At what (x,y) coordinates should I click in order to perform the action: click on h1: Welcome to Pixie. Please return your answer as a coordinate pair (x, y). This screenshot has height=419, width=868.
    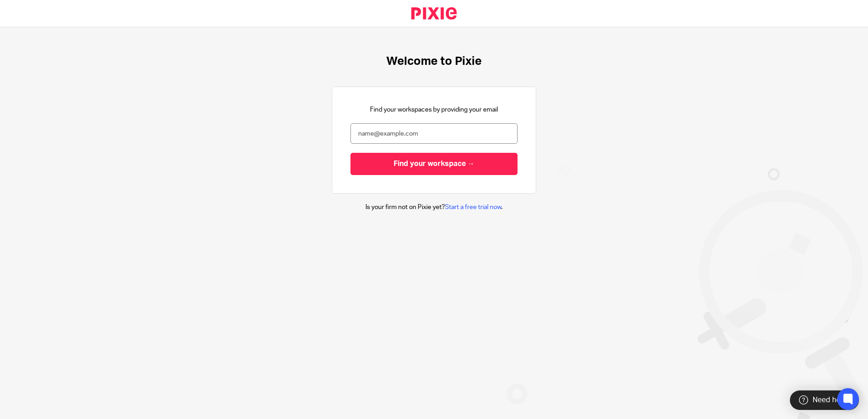
    Looking at the image, I should click on (434, 61).